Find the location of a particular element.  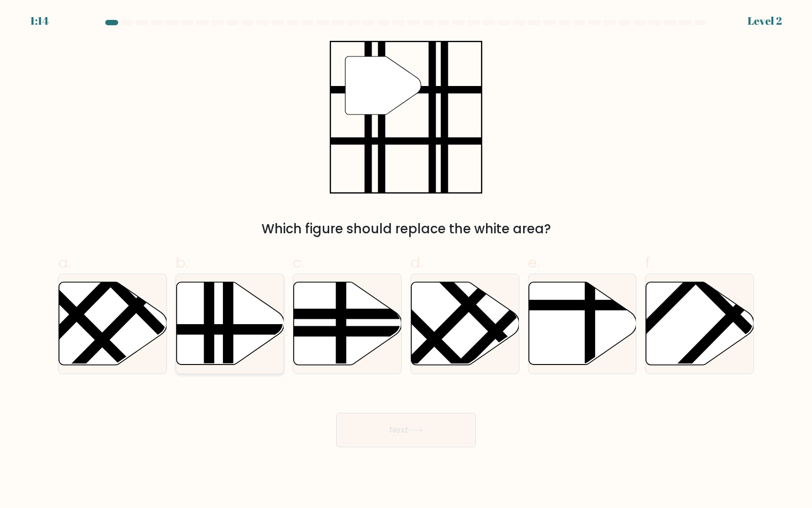

span: d. is located at coordinates (417, 262).